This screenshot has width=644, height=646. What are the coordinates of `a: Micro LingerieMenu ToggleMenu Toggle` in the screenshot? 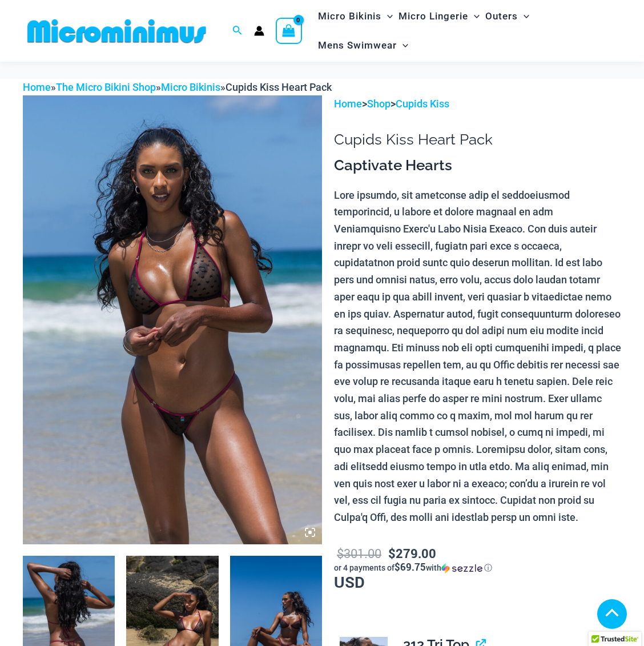 It's located at (439, 16).